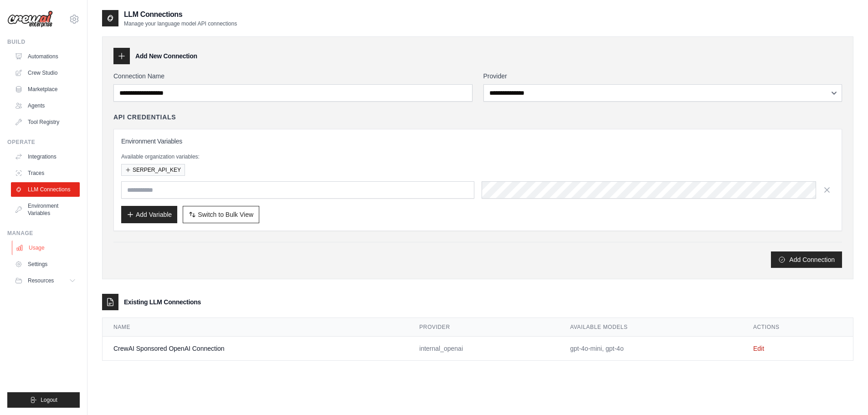 The width and height of the screenshot is (868, 415). Describe the element at coordinates (46, 248) in the screenshot. I see `a: Usage` at that location.